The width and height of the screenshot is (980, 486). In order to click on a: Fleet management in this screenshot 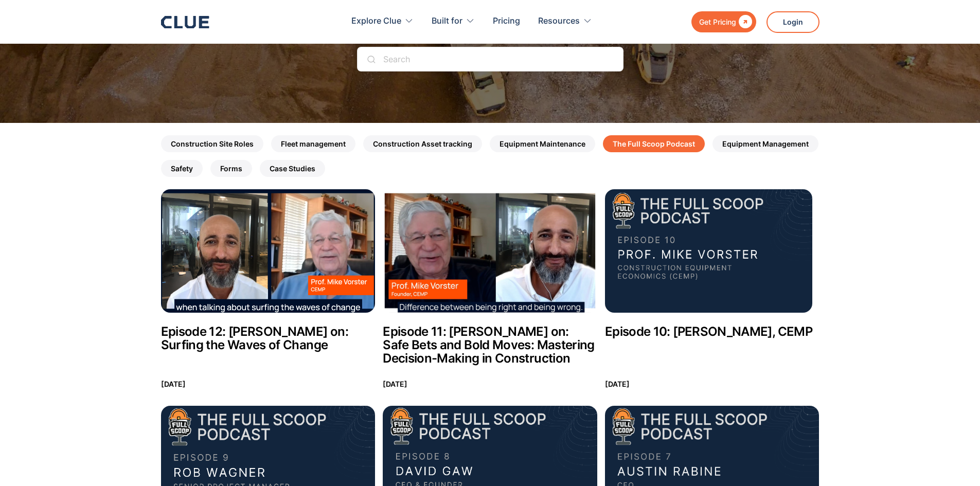, I will do `click(313, 143)`.